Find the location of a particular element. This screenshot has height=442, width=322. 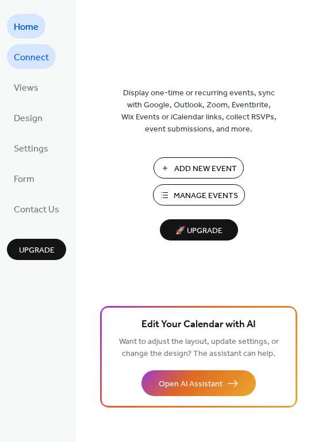

span: Display one-time or recurring events, sync with Google, Outlook, Zoom, Eventbrite, Wix Events or ... is located at coordinates (199, 111).